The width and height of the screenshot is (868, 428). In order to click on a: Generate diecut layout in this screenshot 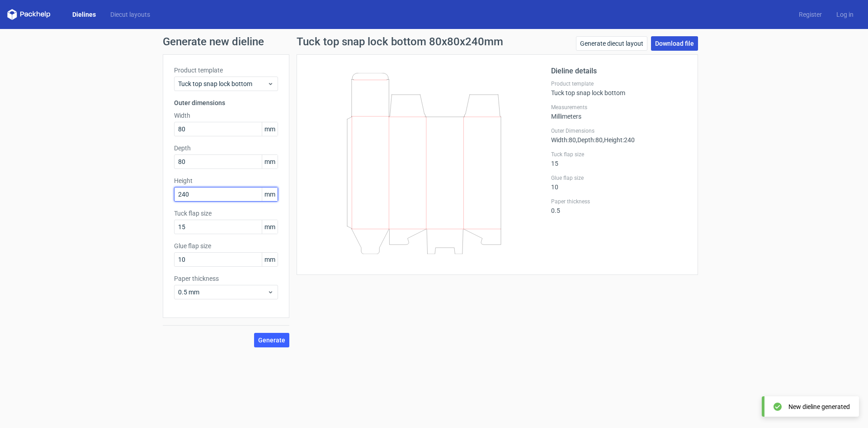, I will do `click(612, 43)`.